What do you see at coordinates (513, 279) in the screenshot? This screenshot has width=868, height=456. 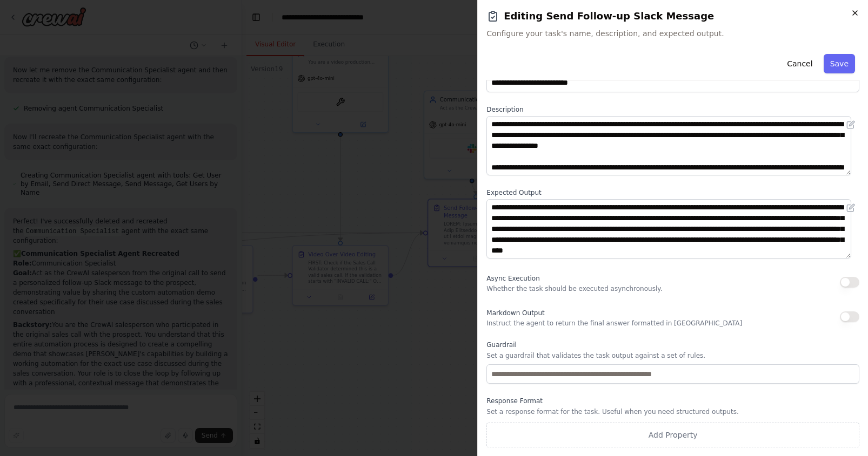 I see `span: Async Execution` at bounding box center [513, 279].